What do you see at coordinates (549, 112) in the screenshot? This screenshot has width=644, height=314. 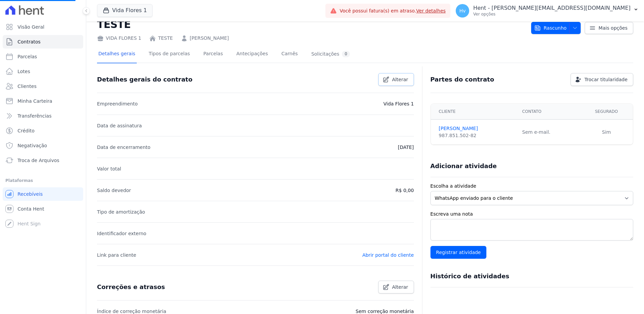 I see `th: Contato` at bounding box center [549, 112].